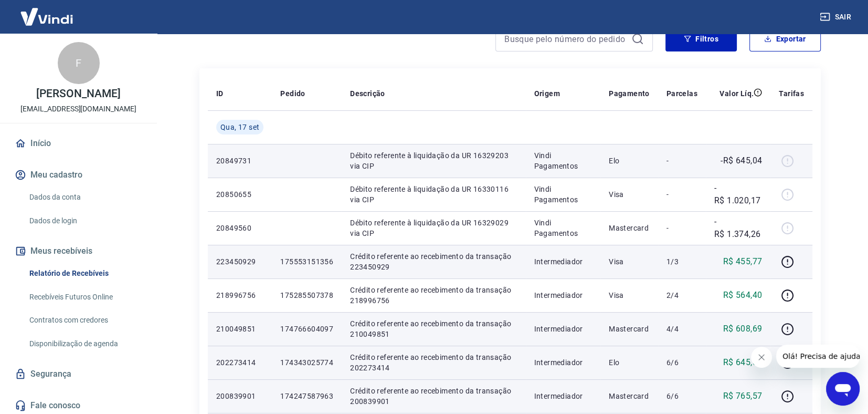  I want to click on p: R$ 455,77, so click(743, 262).